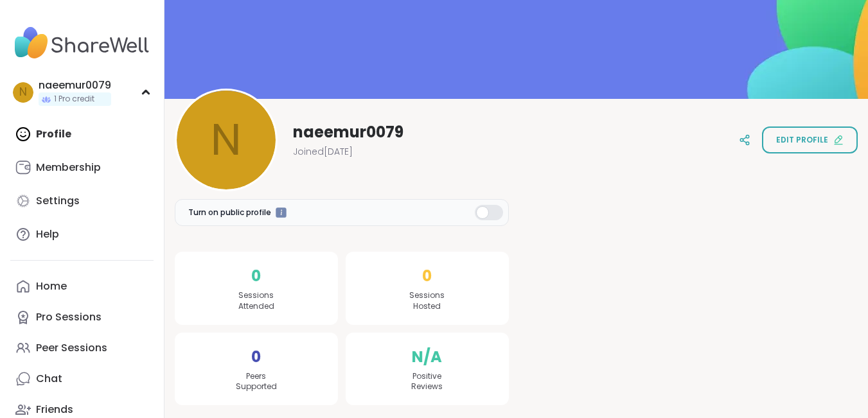 The width and height of the screenshot is (868, 418). Describe the element at coordinates (48, 234) in the screenshot. I see `div: Help` at that location.